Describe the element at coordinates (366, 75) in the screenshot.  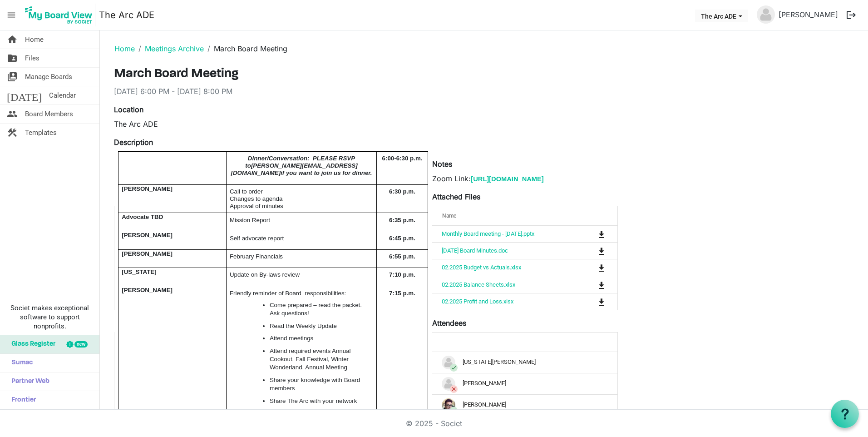
I see `h3: March Board Meeting` at that location.